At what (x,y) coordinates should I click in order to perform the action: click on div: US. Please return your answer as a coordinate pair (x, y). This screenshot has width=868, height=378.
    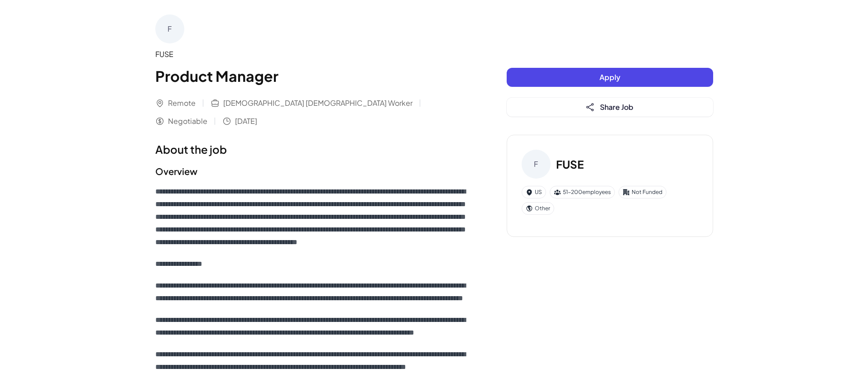
    Looking at the image, I should click on (534, 193).